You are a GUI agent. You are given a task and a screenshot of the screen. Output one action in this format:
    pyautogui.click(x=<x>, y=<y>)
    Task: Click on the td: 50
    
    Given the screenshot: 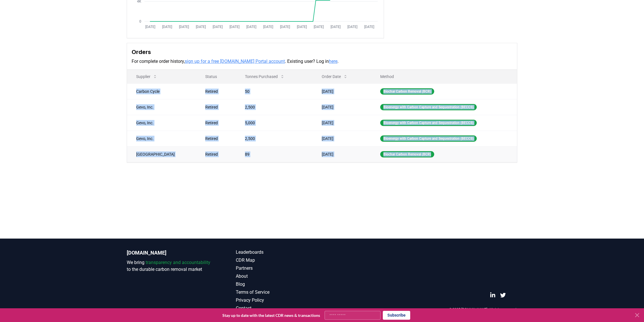 What is the action you would take?
    pyautogui.click(x=274, y=91)
    